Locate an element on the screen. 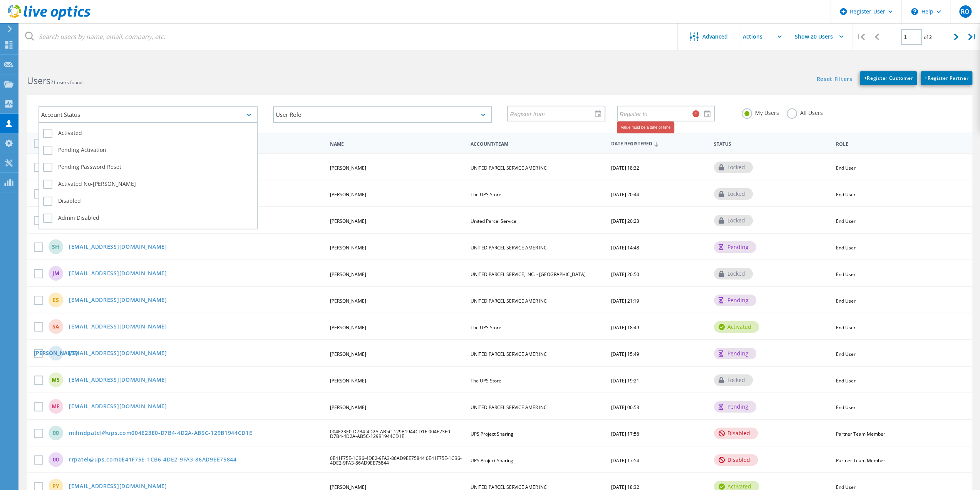 The image size is (980, 490). a: rrpatel@ups.com0E41F75E-1CB6-4DE2-9FA3-86AD9EE75844 is located at coordinates (153, 460).